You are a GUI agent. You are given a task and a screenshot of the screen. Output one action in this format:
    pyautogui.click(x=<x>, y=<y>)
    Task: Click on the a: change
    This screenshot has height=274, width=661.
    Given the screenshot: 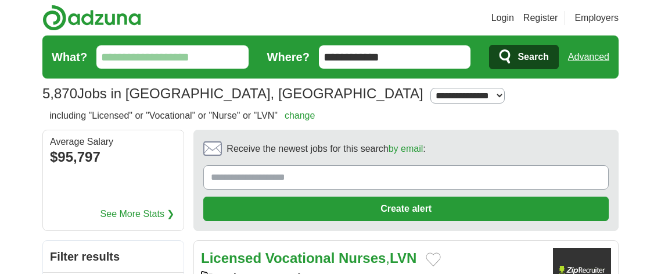 What is the action you would take?
    pyautogui.click(x=300, y=115)
    